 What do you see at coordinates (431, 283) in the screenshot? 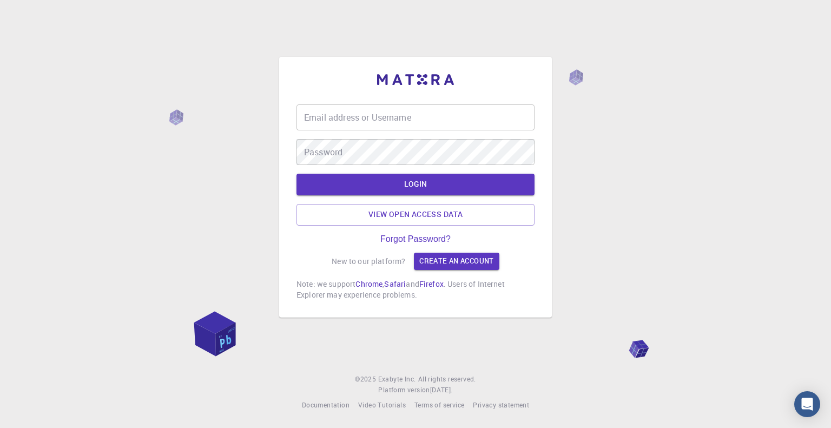
I see `a: Firefox` at bounding box center [431, 283].